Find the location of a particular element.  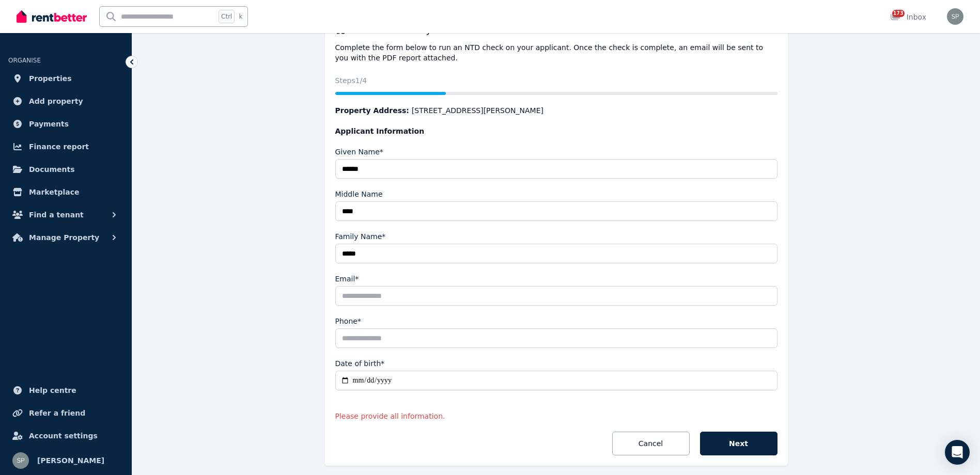

span: Payments is located at coordinates (49, 124).